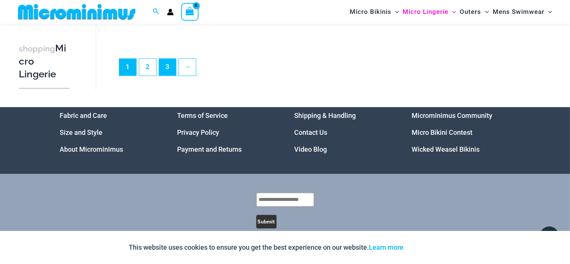 The width and height of the screenshot is (570, 264). I want to click on button: Submit, so click(266, 221).